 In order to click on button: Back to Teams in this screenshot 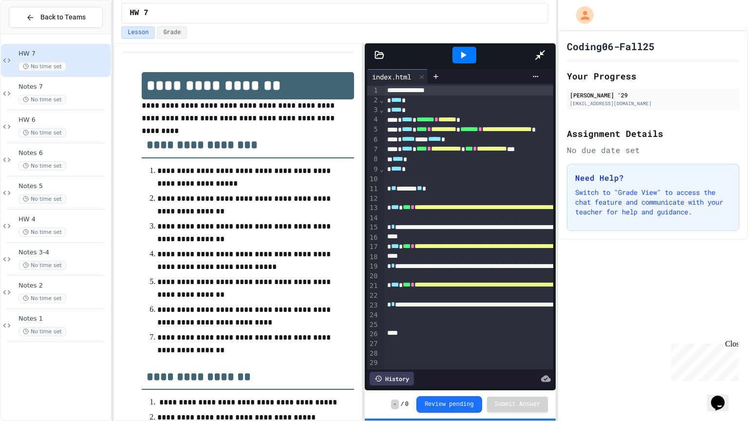, I will do `click(56, 17)`.